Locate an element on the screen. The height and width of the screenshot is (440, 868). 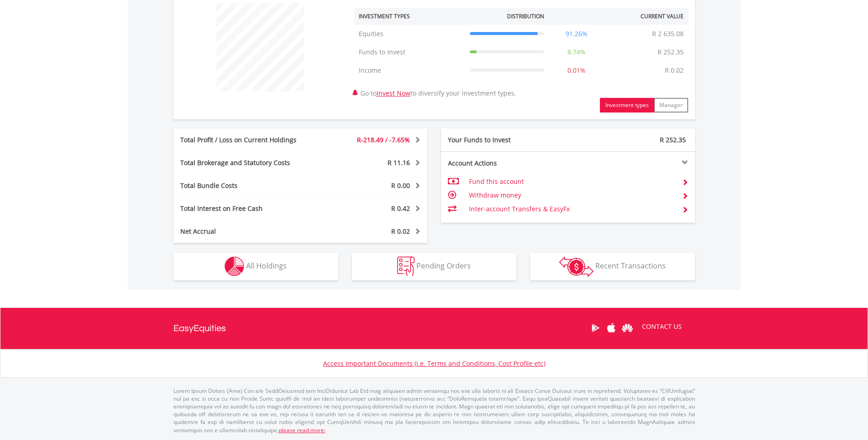
td: Fund this account is located at coordinates (572, 181).